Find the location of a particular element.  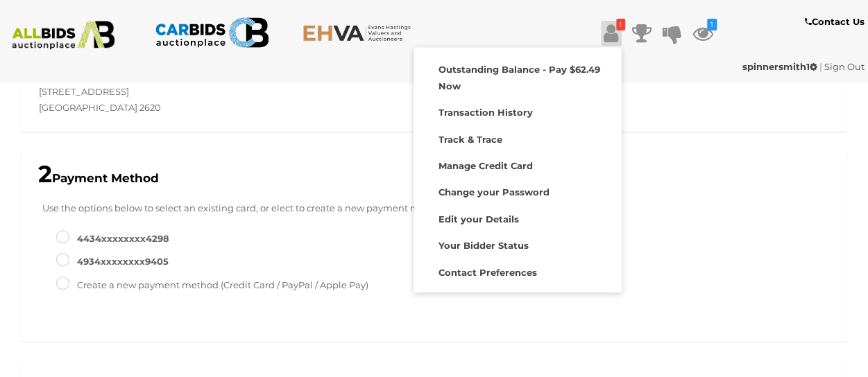

a: Sign Out is located at coordinates (844, 67).